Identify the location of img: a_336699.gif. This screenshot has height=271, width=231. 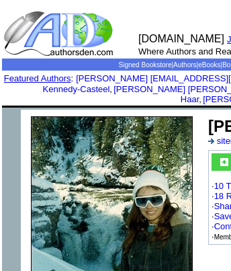
(211, 141).